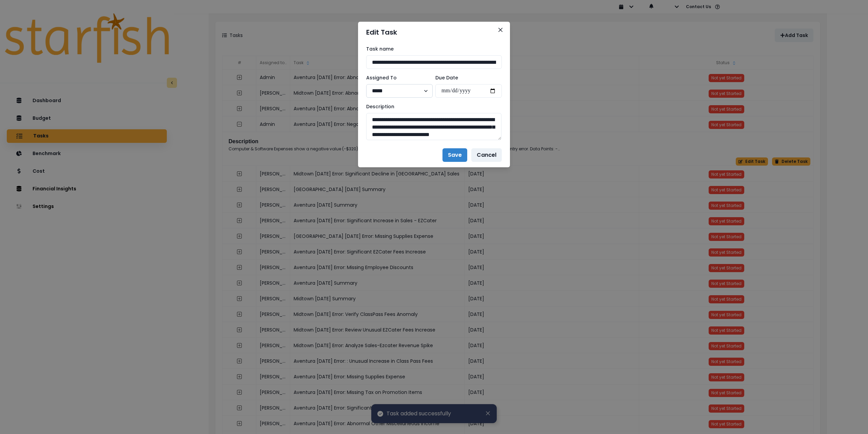 Image resolution: width=868 pixels, height=434 pixels. Describe the element at coordinates (432, 107) in the screenshot. I see `label: Description` at that location.